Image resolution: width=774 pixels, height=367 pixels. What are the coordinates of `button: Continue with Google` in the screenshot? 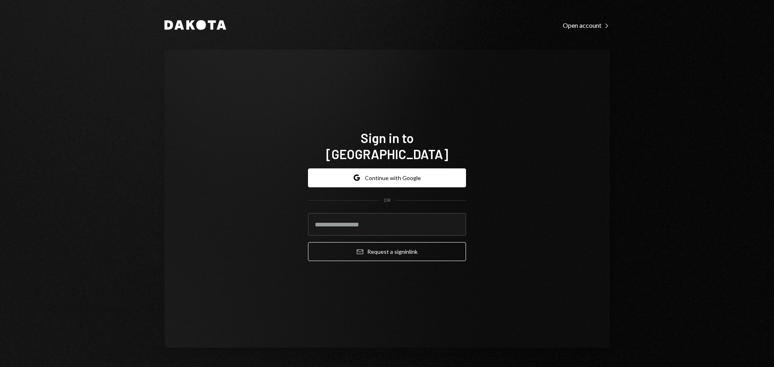 It's located at (387, 178).